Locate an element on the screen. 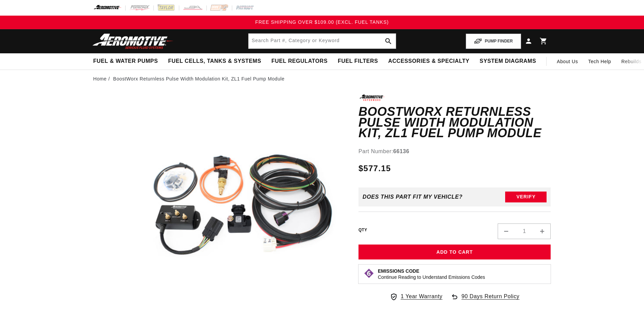 The image size is (644, 324). span: 90 Days Return Policy is located at coordinates (491, 300).